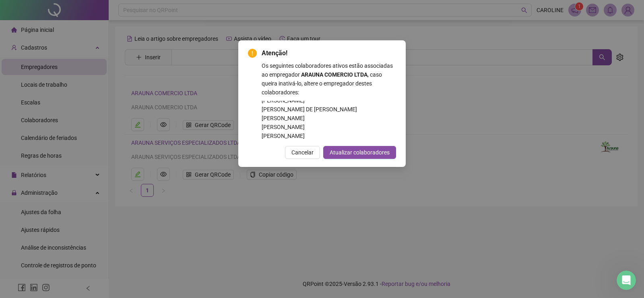 This screenshot has width=644, height=298. I want to click on span: ARAUNA COMERCIO LTDA, so click(334, 74).